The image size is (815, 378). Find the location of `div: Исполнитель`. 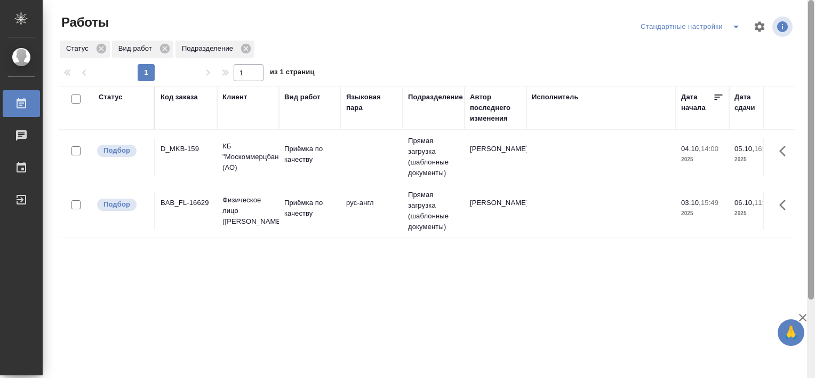

div: Исполнитель is located at coordinates (555, 97).